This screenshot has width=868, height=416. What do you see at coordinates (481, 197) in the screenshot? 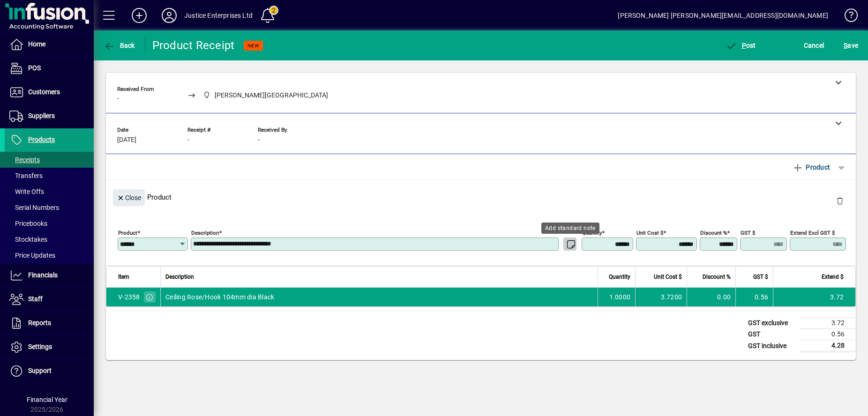
I see `div: Product` at bounding box center [481, 197].